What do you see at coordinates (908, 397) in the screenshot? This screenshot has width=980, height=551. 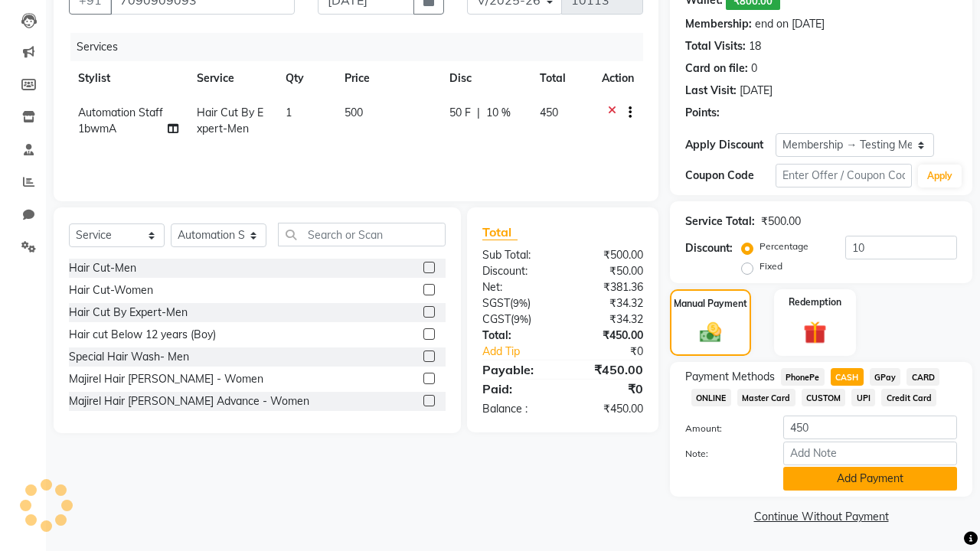 I see `span: Credit Card` at bounding box center [908, 397].